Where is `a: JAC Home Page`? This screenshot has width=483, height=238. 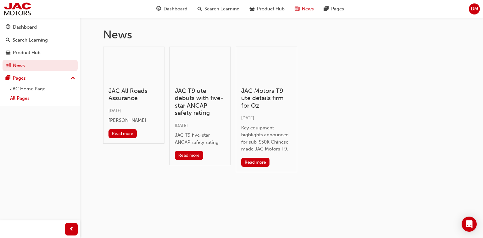 a: JAC Home Page is located at coordinates (42, 89).